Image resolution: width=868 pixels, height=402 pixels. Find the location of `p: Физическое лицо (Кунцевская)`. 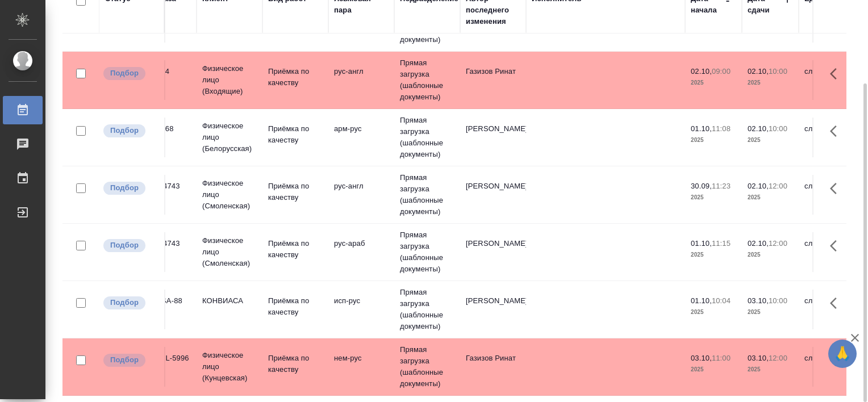

p: Физическое лицо (Кунцевская) is located at coordinates (229, 367).